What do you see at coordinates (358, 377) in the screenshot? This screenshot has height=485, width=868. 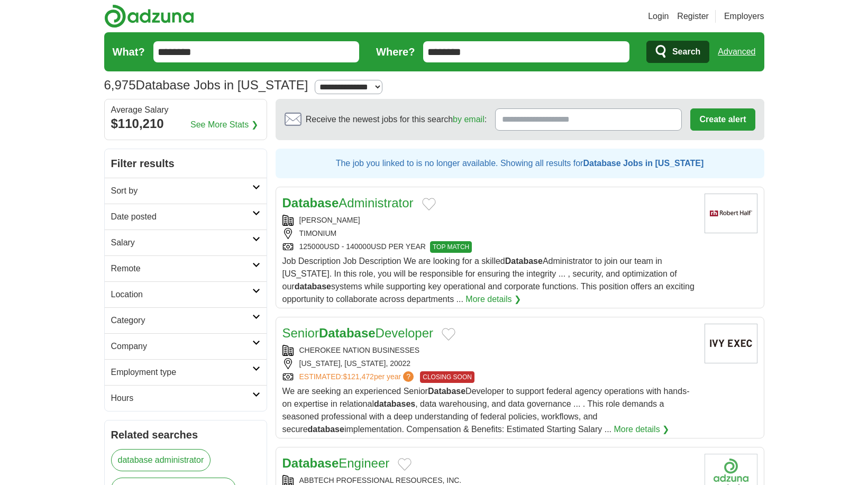 I see `span: $121,472` at bounding box center [358, 377].